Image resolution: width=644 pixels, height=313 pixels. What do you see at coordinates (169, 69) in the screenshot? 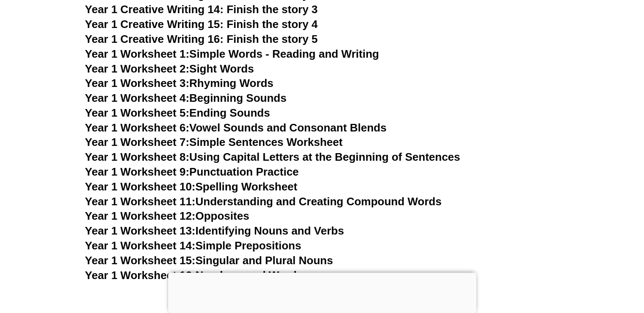
I see `a: Year 1 Worksheet 2:Sight Words` at bounding box center [169, 69].